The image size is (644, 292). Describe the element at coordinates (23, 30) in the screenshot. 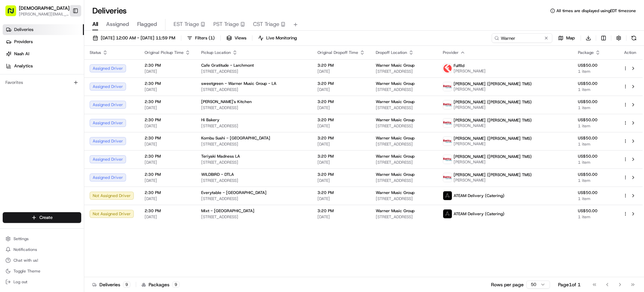

I see `span: Deliveries` at that location.